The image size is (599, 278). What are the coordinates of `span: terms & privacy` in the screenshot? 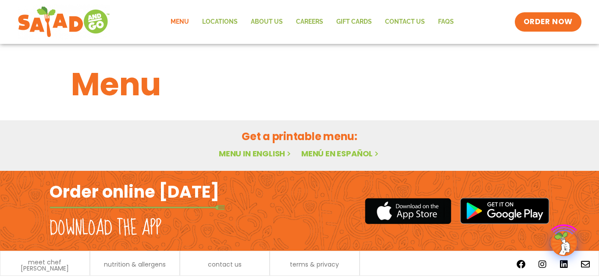 It's located at (315, 264).